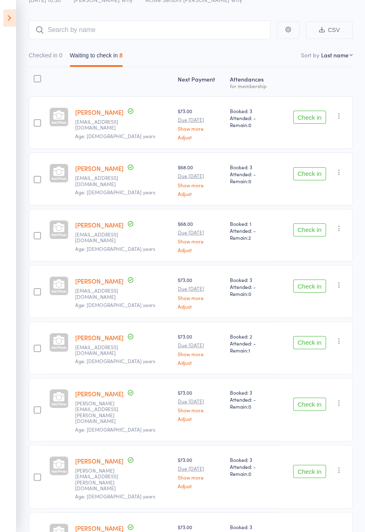 Image resolution: width=365 pixels, height=532 pixels. I want to click on small: josephine.young@bigpond.com, so click(102, 480).